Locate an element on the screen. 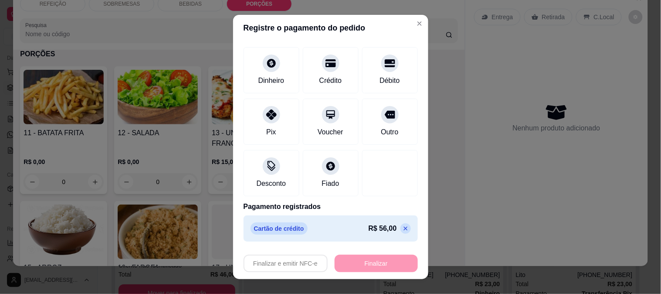 This screenshot has height=294, width=661. div: Pix is located at coordinates (271, 132).